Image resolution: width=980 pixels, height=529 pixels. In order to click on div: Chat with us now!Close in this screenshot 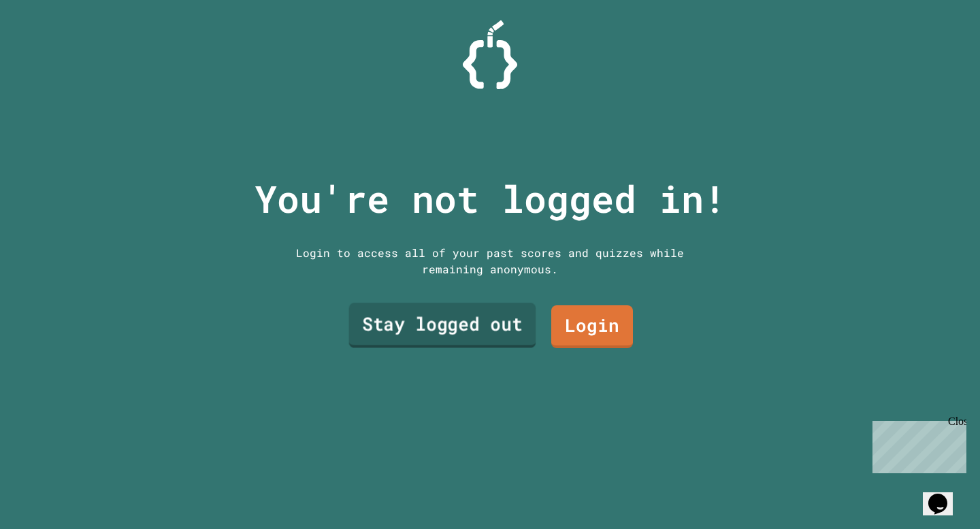, I will do `click(49, 46)`.